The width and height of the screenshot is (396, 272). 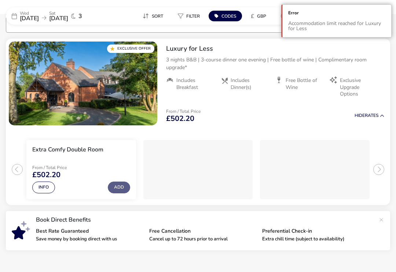 What do you see at coordinates (83, 83) in the screenshot?
I see `swiper-slide: 1 / 1` at bounding box center [83, 83].